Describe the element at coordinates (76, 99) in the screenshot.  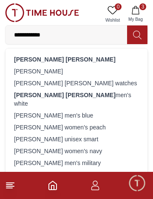
I see `div: men's white` at that location.